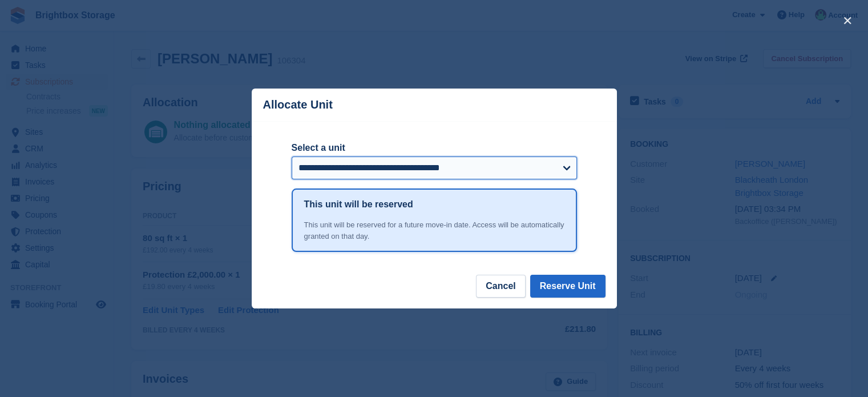 This screenshot has width=868, height=397. What do you see at coordinates (358, 205) in the screenshot?
I see `h1: This unit will be reserved` at bounding box center [358, 205].